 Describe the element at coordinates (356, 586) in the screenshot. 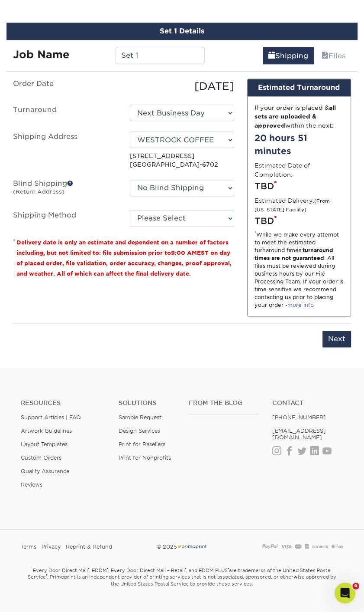

I see `span: 6` at that location.